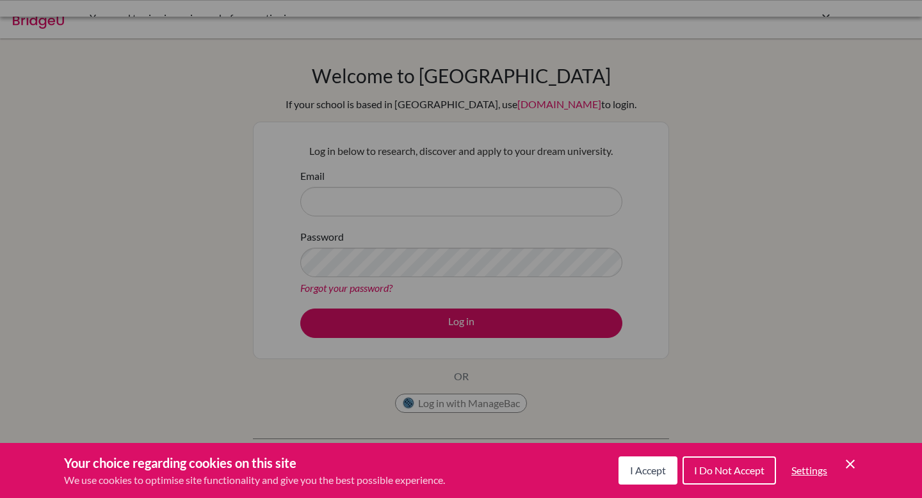  What do you see at coordinates (648, 471) in the screenshot?
I see `button: I Accept` at bounding box center [648, 471].